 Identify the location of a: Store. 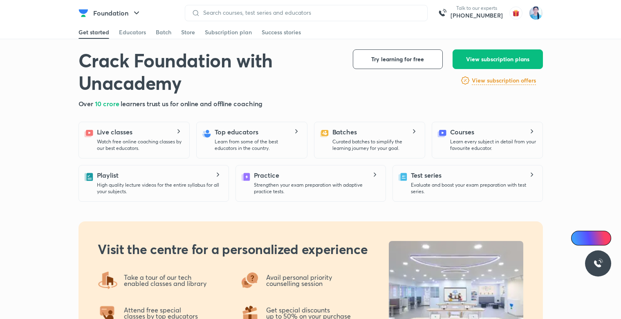
(188, 32).